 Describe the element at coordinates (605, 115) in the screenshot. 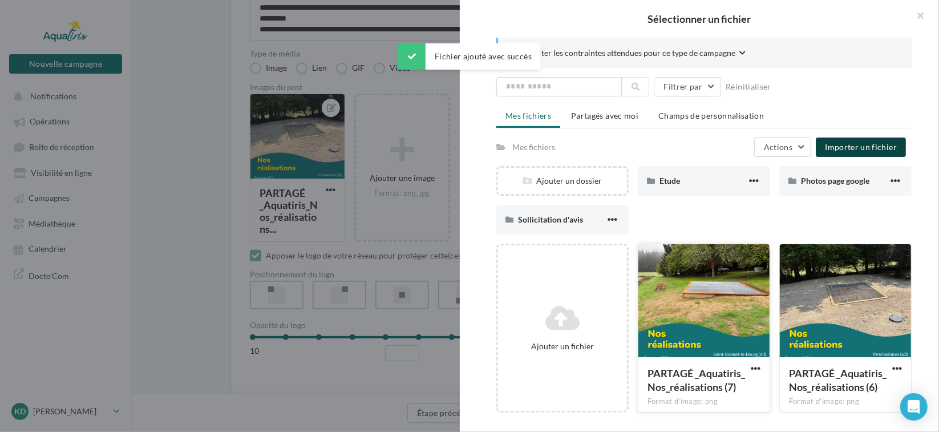

I see `span: Partagés avec moi` at that location.